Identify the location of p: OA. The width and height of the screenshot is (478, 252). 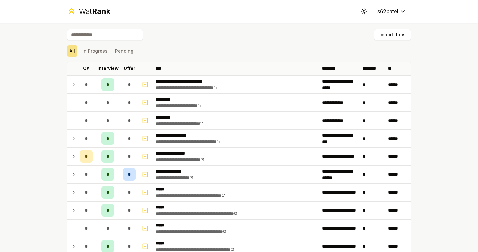
(86, 69).